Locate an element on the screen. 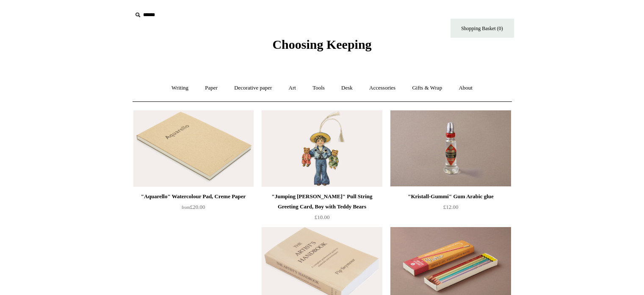  img: "Kristall-Gummi" Gum Arabic glue is located at coordinates (451, 148).